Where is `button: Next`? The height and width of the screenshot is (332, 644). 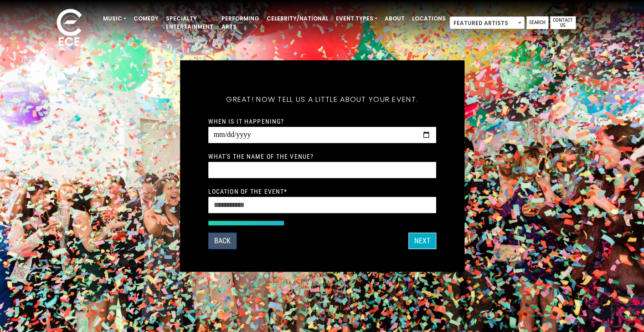
button: Next is located at coordinates (422, 241).